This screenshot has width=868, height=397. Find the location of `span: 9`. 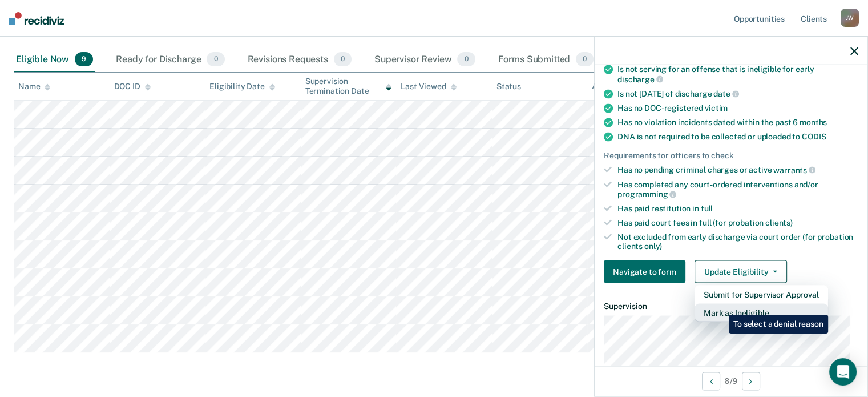

span: 9 is located at coordinates (84, 60).